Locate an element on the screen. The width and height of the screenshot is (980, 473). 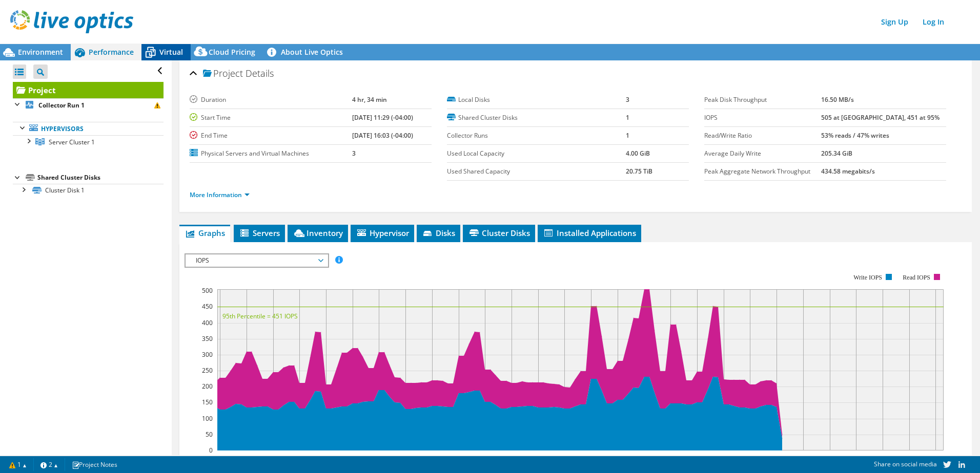
a: Cluster Disk 1 is located at coordinates (88, 191).